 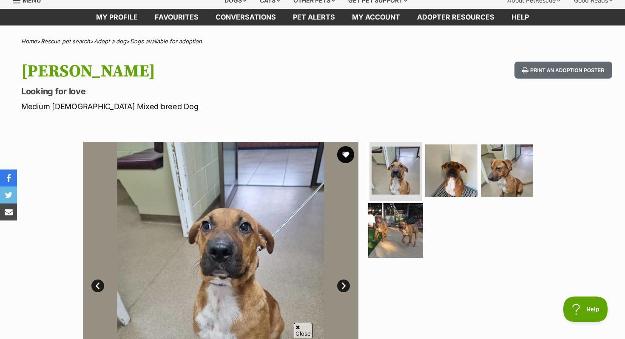 What do you see at coordinates (29, 41) in the screenshot?
I see `a: Home` at bounding box center [29, 41].